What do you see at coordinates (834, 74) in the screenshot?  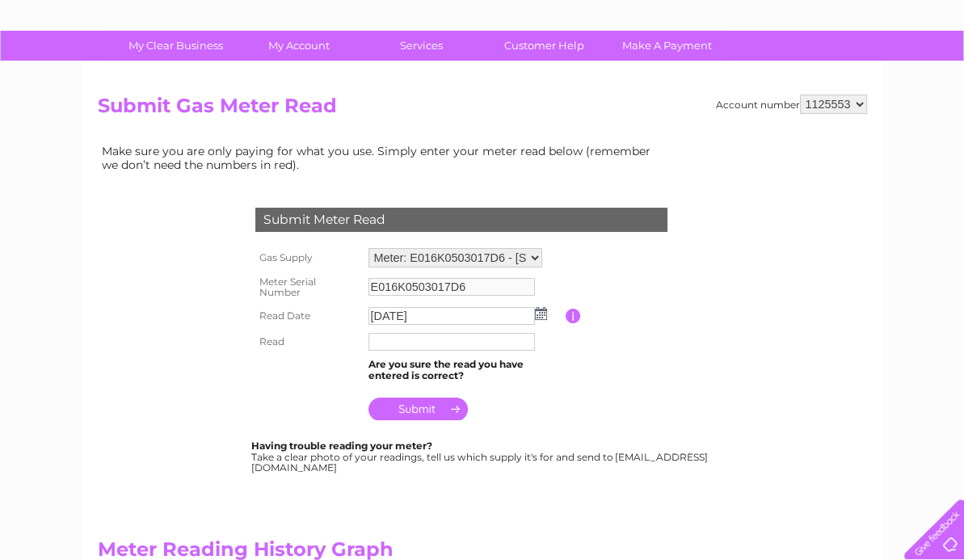 I see `a: Blog` at bounding box center [834, 74].